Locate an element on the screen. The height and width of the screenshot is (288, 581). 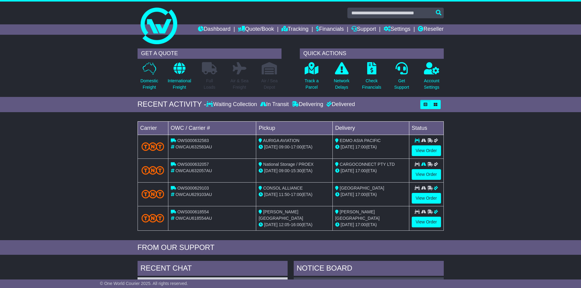
p: Check Financials is located at coordinates (372, 84).